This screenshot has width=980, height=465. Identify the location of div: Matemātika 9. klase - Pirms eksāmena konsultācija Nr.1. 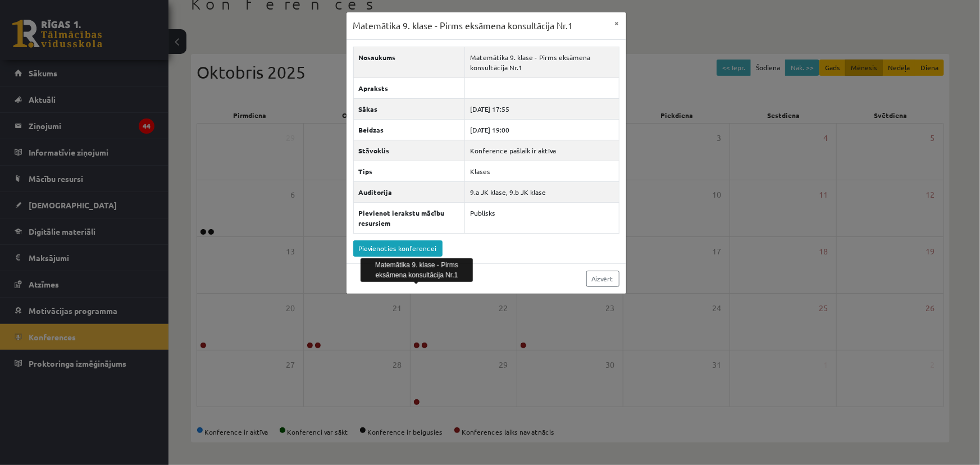
(416, 270).